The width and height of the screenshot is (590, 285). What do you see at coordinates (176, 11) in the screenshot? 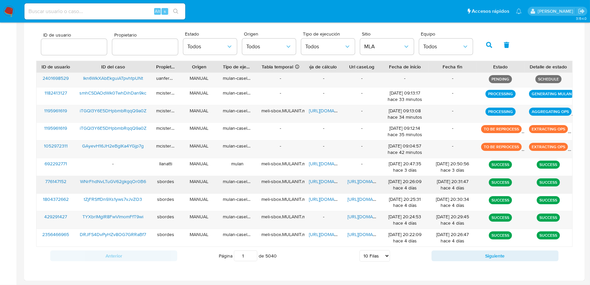
I see `button: search-icon` at bounding box center [176, 11].